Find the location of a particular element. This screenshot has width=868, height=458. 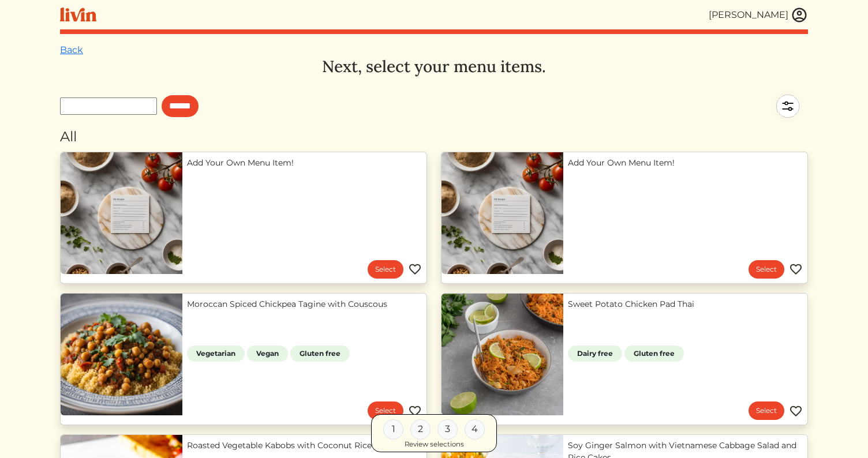

div: 2 is located at coordinates (420, 429).